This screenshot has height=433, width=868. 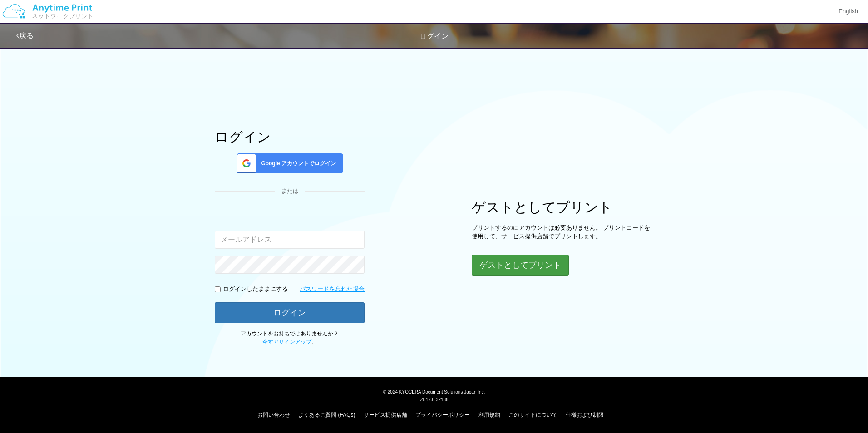 What do you see at coordinates (520, 265) in the screenshot?
I see `button: ゲストとしてプリント` at bounding box center [520, 265].